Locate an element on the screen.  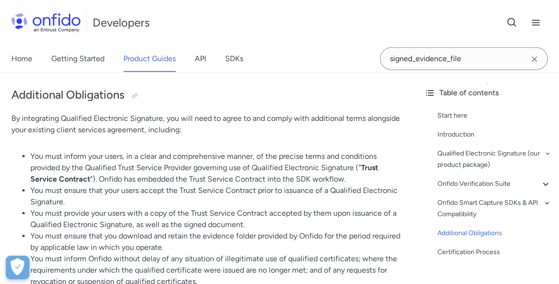
a: Onfido Verification Suite is located at coordinates (494, 184).